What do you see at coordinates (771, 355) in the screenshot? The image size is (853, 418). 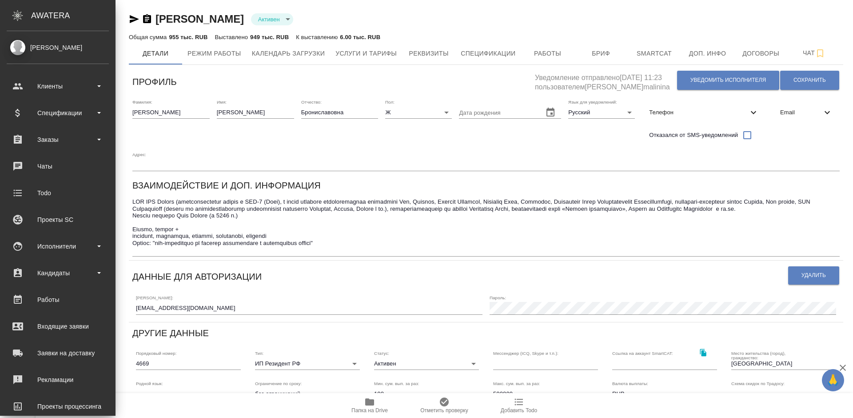 I see `label: Место жительства (город), гражданство:` at bounding box center [771, 355].